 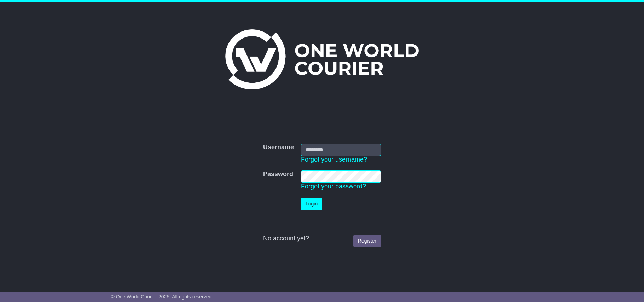 I want to click on label: Username, so click(x=279, y=148).